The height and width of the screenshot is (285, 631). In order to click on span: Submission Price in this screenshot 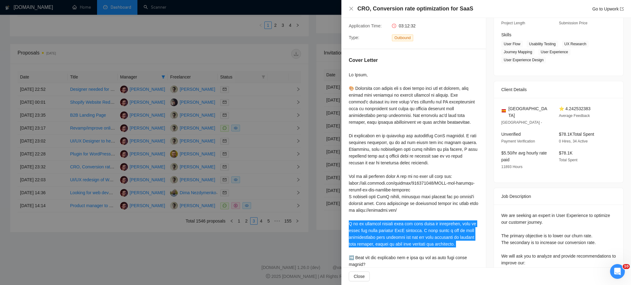, I will do `click(573, 23)`.